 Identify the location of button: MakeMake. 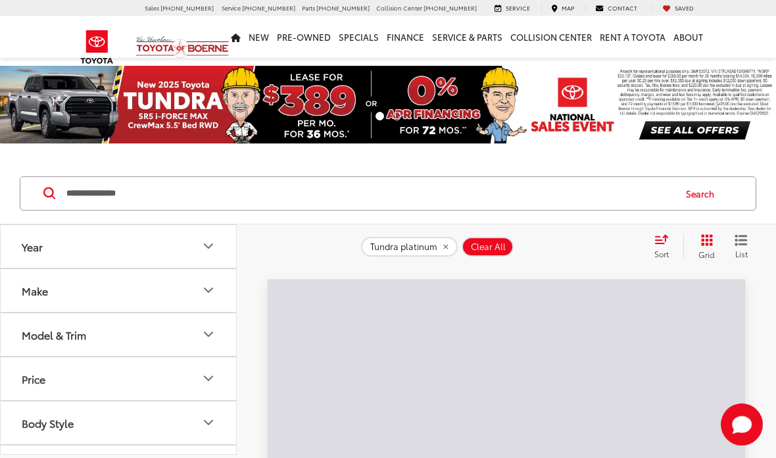
(119, 290).